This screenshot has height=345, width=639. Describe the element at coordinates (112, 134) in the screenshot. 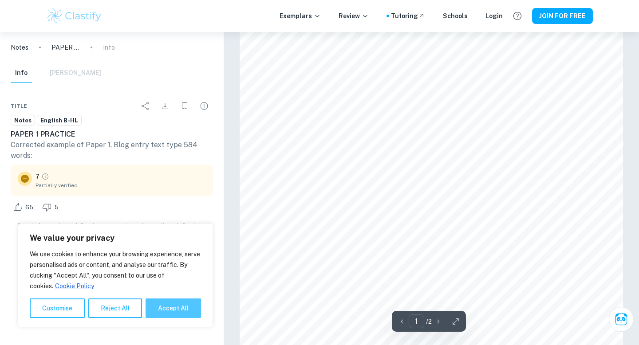

I see `h6: PAPER 1 PRACTICE` at that location.